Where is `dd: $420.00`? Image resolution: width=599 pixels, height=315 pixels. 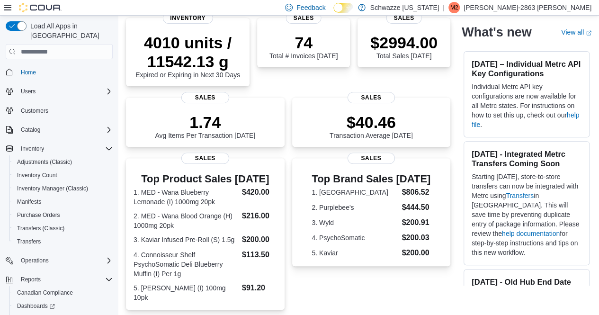 dd: $420.00 is located at coordinates (259, 192).